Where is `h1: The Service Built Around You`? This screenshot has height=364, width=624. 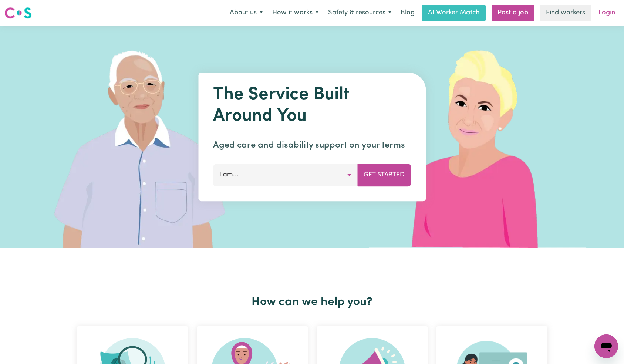 h1: The Service Built Around You is located at coordinates (312, 105).